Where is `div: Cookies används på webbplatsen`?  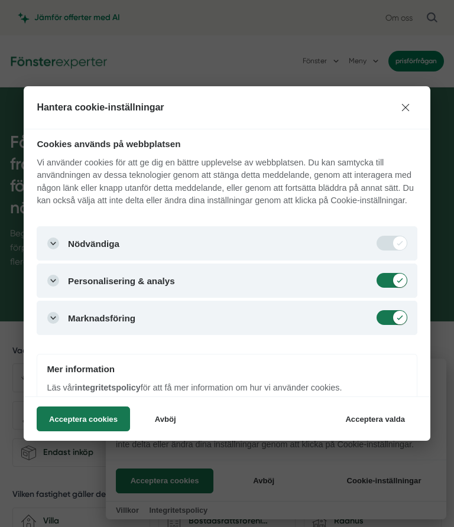
div: Cookies används på webbplatsen is located at coordinates (108, 144).